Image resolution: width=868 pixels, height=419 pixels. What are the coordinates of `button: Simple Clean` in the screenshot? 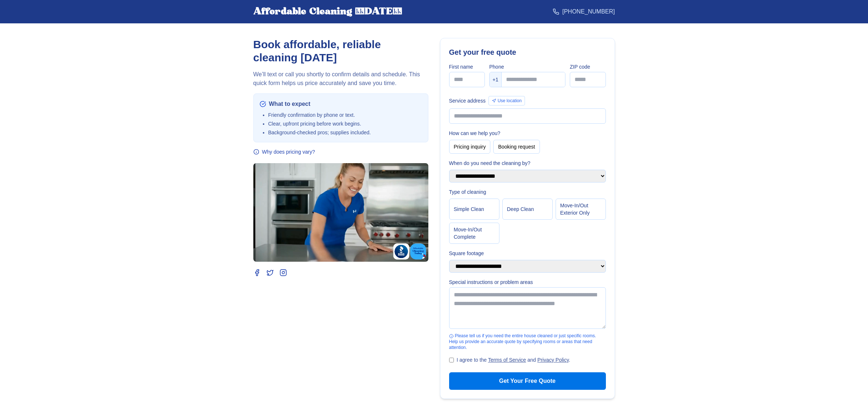 It's located at (474, 209).